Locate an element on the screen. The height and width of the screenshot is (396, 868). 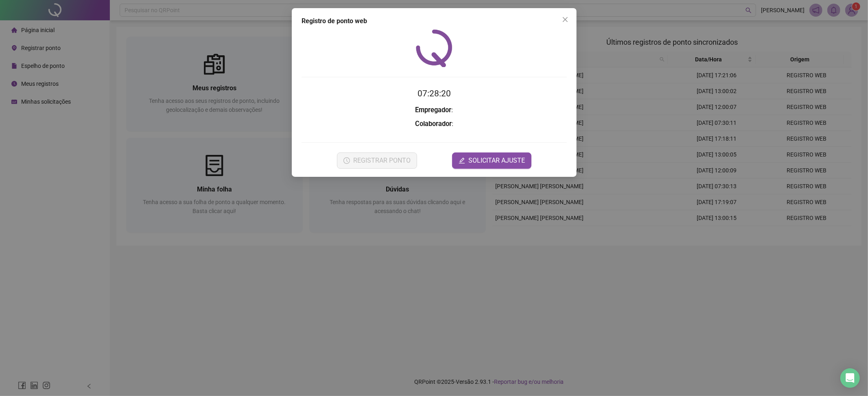
div: Open Intercom Messenger is located at coordinates (850, 378).